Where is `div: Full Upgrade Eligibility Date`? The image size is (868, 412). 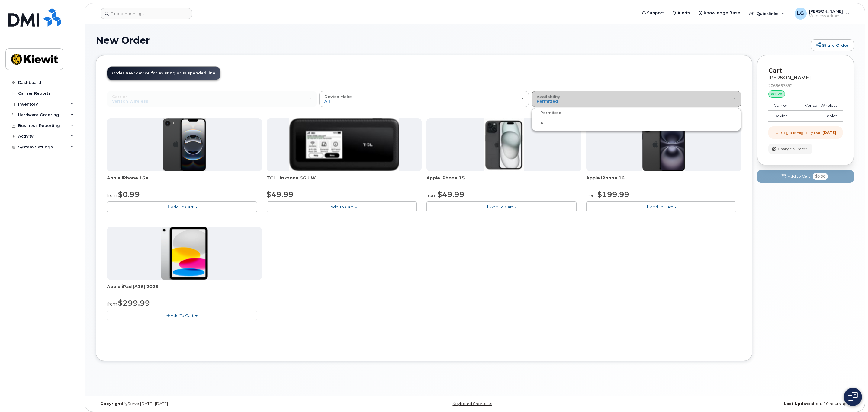 div: Full Upgrade Eligibility Date is located at coordinates (805, 133).